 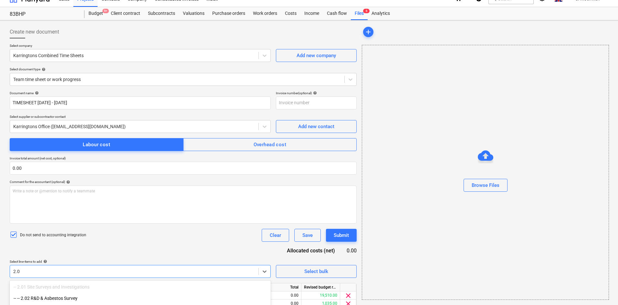 What do you see at coordinates (282, 287) in the screenshot?
I see `div: Total` at bounding box center [282, 287].